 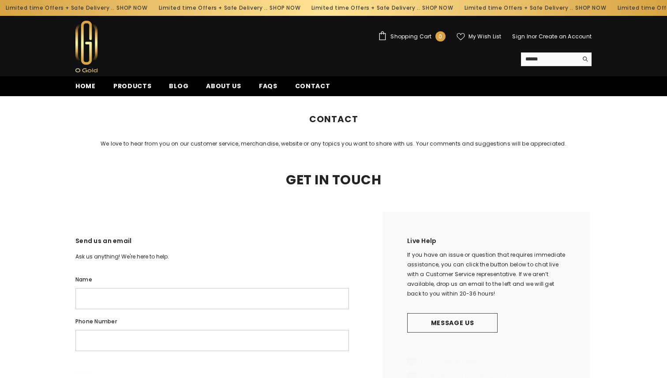 What do you see at coordinates (212, 244) in the screenshot?
I see `h3: Send us an email` at bounding box center [212, 244].